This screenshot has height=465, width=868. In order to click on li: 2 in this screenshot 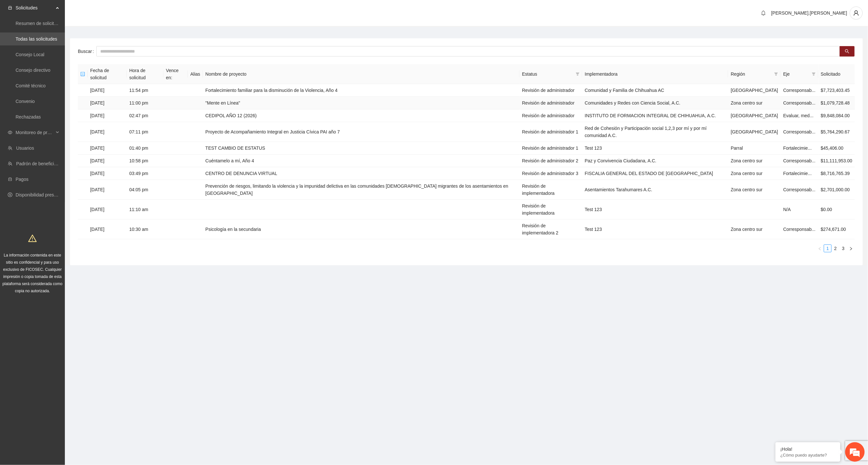, I will do `click(836, 248)`.